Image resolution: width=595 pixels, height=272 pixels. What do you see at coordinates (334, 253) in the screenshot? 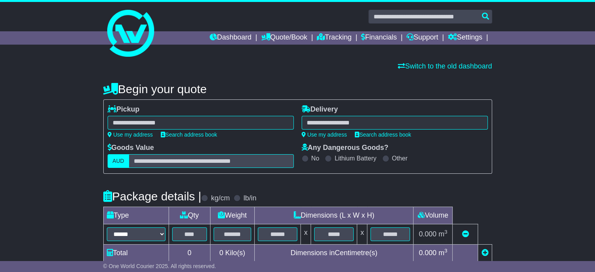
I see `td: Dimensions in Centimetre(s)` at bounding box center [334, 253].